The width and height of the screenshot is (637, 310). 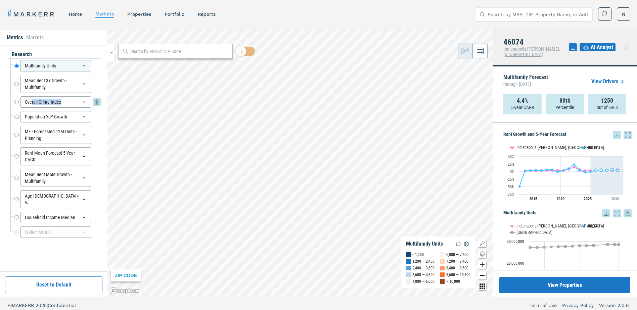 I want to click on h5: Rent Growth and 5-Year Forecast, so click(x=568, y=135).